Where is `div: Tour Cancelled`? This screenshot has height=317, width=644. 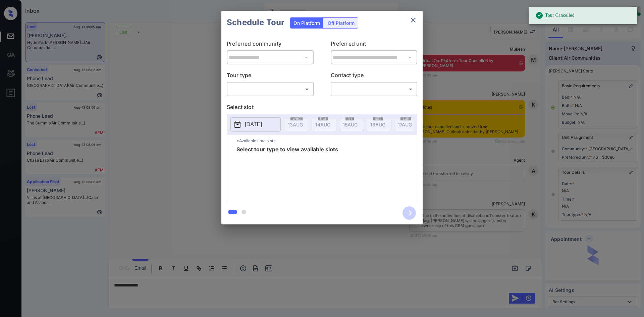
div: Tour Cancelled is located at coordinates (555, 16).